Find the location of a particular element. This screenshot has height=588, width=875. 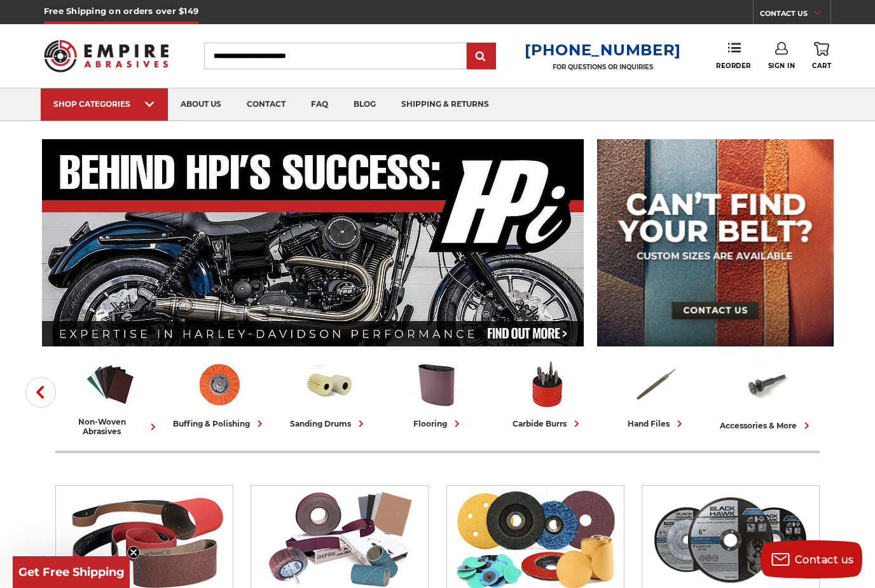

a: accessories & more is located at coordinates (767, 395).